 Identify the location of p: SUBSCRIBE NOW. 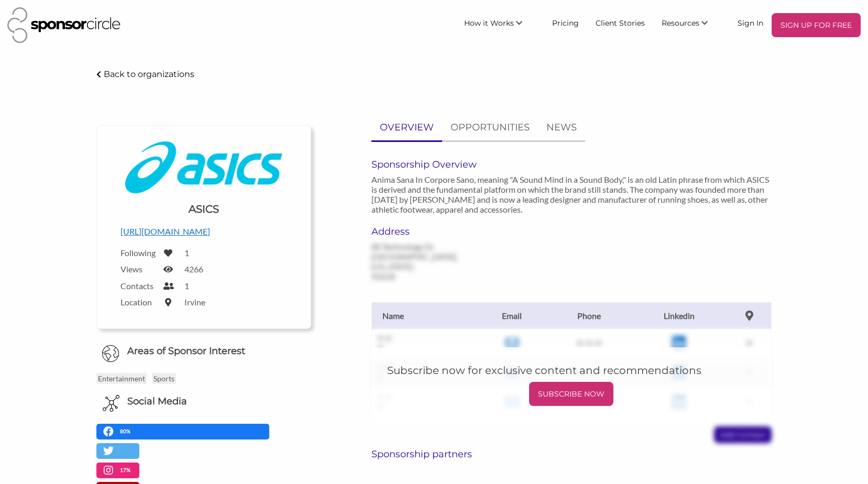
(571, 394).